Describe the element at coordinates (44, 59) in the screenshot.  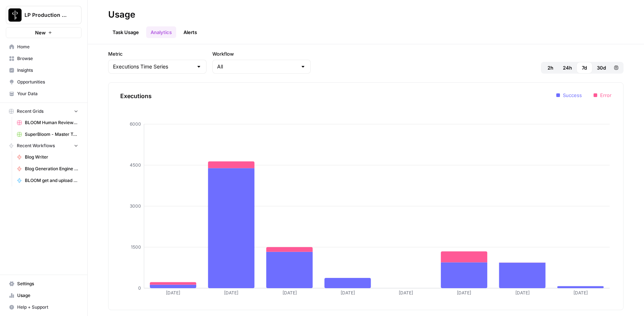
I see `a: Browse` at that location.